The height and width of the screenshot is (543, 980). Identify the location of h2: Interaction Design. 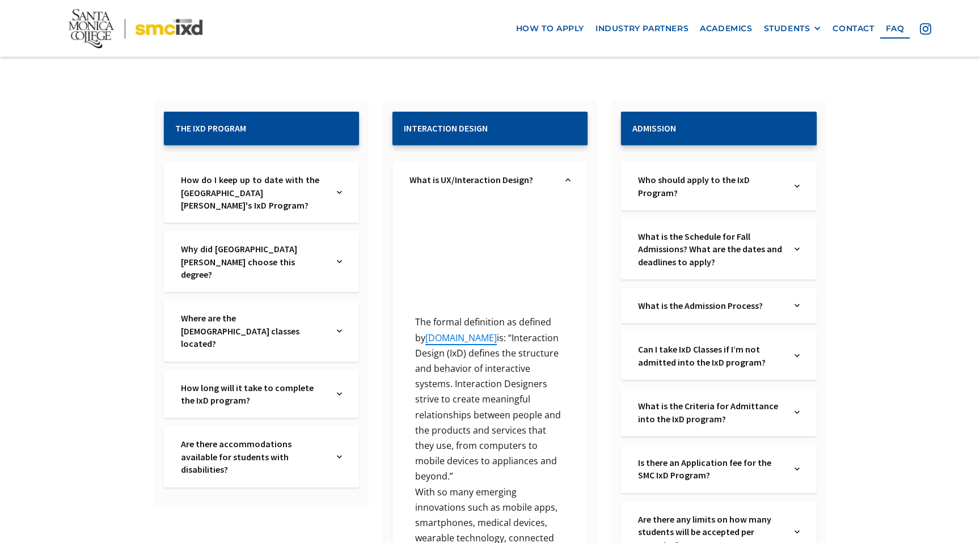
(490, 128).